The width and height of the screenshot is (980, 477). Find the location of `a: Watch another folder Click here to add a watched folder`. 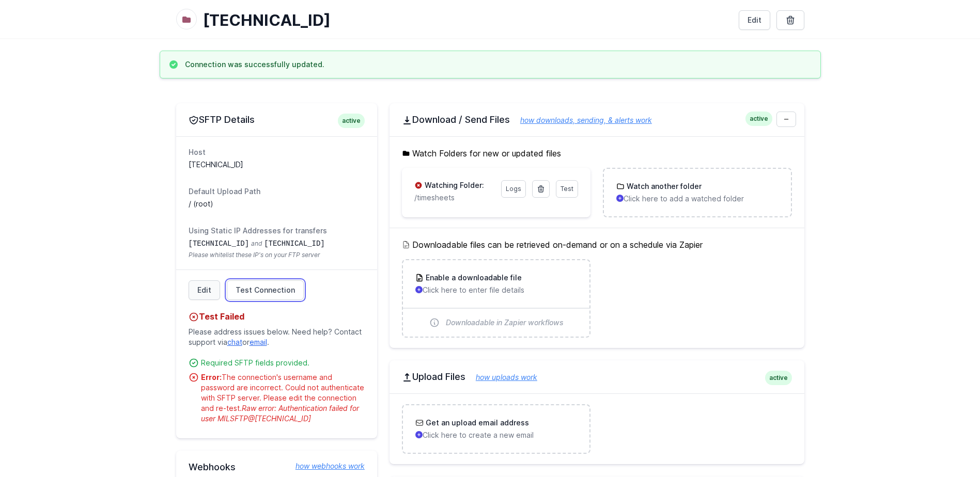

a: Watch another folder Click here to add a watched folder is located at coordinates (697, 193).